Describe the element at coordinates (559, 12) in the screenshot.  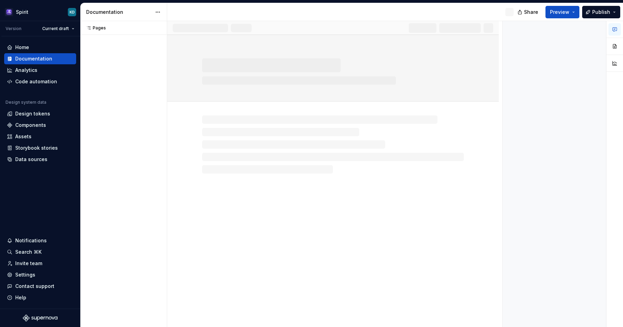
I see `span: Preview` at that location.